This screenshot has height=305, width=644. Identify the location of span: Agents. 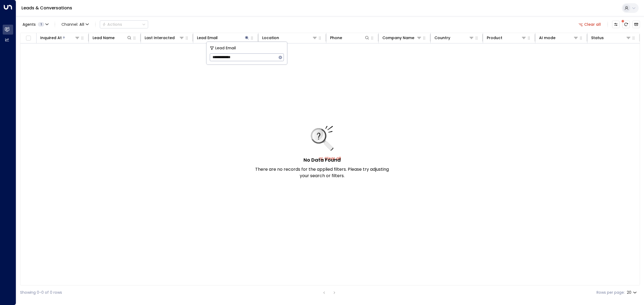
(29, 25).